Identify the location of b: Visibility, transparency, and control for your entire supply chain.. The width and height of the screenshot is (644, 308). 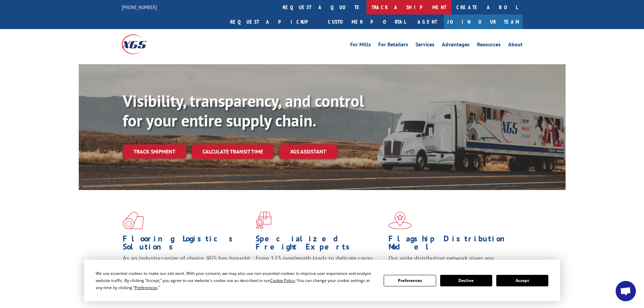
(244, 110).